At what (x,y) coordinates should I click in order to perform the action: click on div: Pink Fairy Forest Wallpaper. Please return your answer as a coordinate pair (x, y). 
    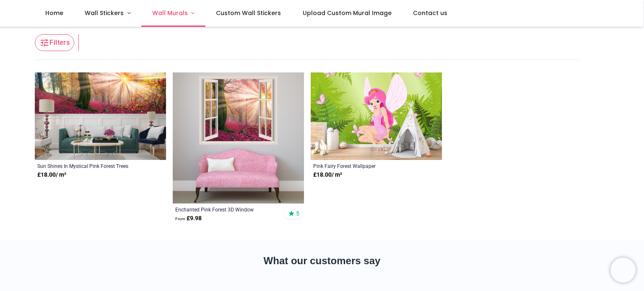
    Looking at the image, I should click on (363, 166).